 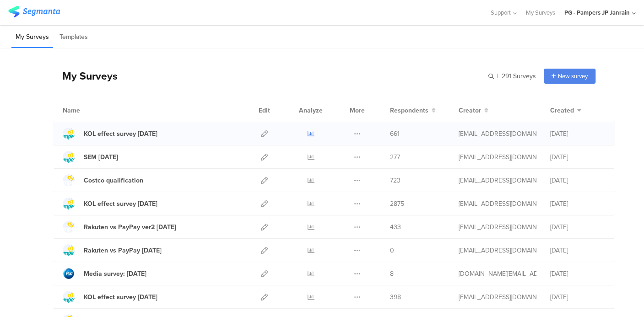 I want to click on a: Costco qualification, so click(x=103, y=180).